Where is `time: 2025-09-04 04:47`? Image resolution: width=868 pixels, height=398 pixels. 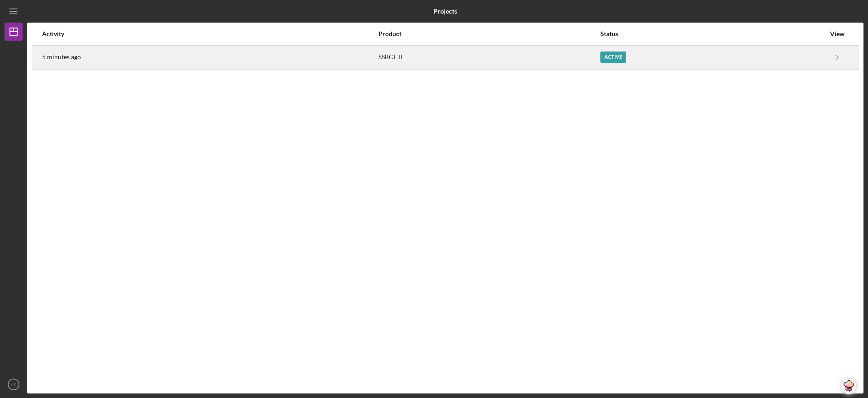
time: 2025-09-04 04:47 is located at coordinates (62, 57).